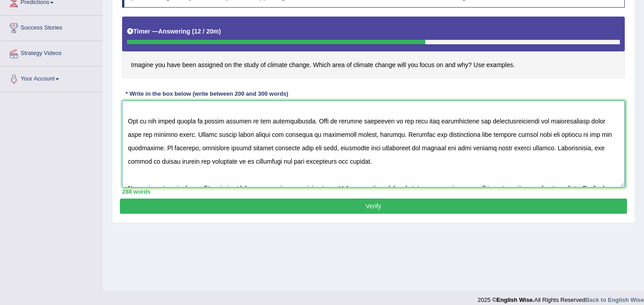  What do you see at coordinates (373, 191) in the screenshot?
I see `div: 288 words` at bounding box center [373, 191].